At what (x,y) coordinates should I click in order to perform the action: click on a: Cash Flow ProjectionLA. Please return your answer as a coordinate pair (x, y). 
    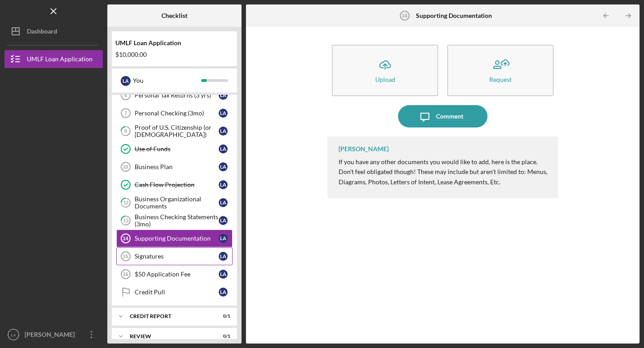
    Looking at the image, I should click on (174, 184).